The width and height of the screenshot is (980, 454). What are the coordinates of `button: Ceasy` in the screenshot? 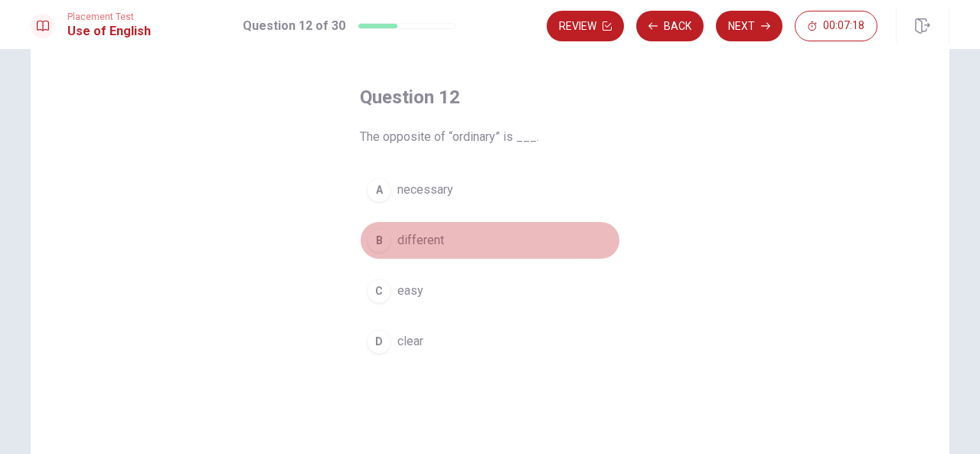 It's located at (490, 291).